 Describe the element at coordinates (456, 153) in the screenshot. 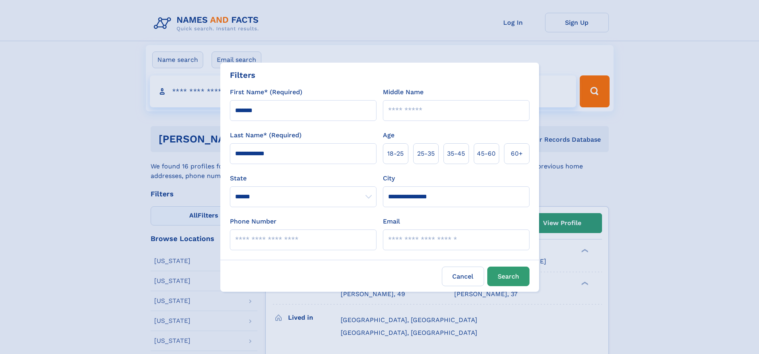

I see `span: 35‑45` at that location.